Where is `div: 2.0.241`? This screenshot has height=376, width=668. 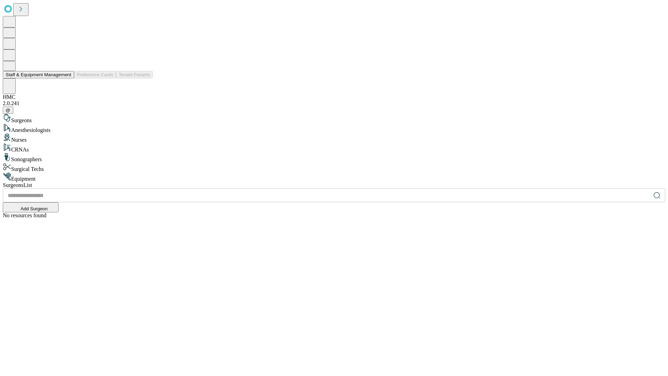
div: 2.0.241 is located at coordinates (334, 103).